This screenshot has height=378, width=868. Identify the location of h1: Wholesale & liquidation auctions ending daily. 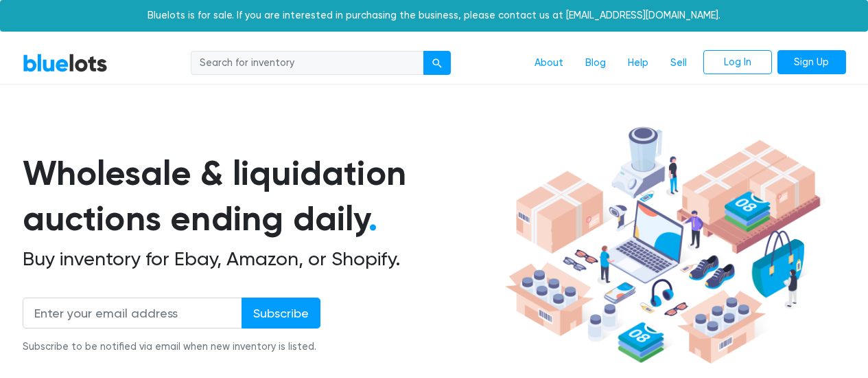
(261, 195).